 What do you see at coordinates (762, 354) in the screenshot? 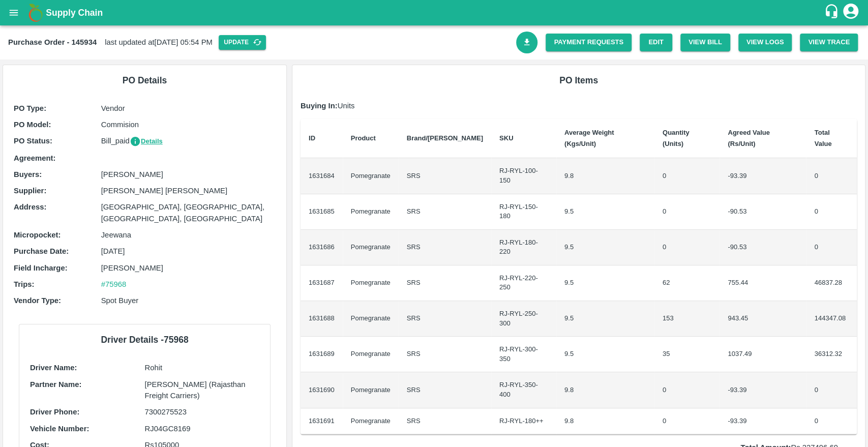
I see `td: 1037.49` at bounding box center [762, 354].